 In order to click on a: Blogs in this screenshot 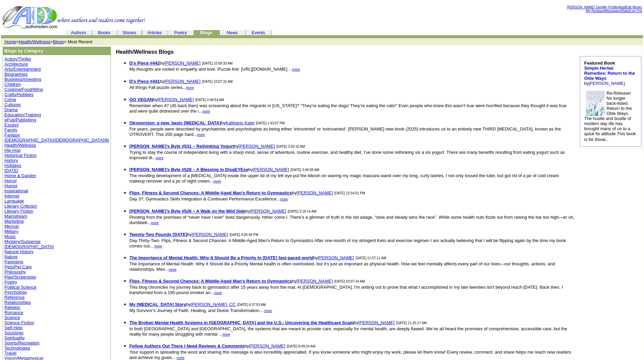, I will do `click(58, 41)`.